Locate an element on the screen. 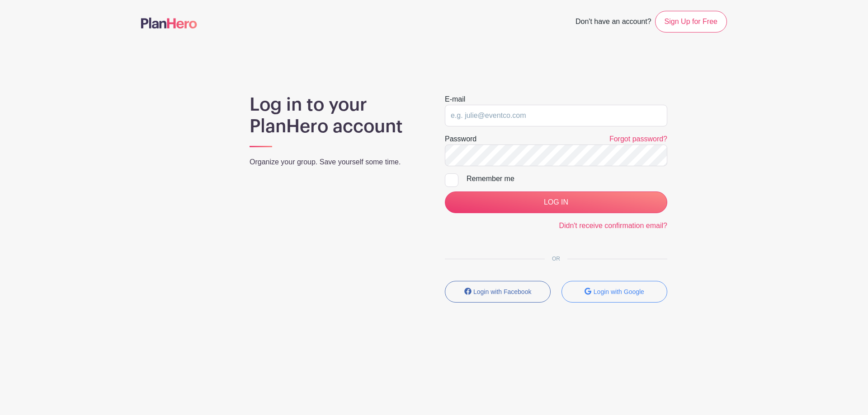  small: Login with Facebook is located at coordinates (502, 291).